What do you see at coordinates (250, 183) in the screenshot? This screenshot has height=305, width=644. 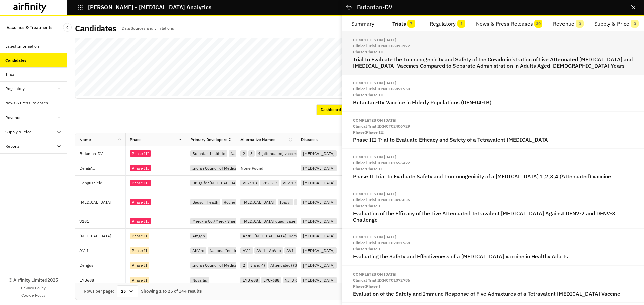 I see `div: VIS 513` at bounding box center [250, 183].